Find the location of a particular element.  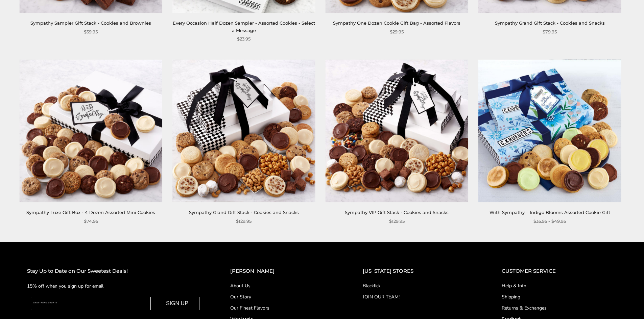

span: $23.95 is located at coordinates (243, 39).